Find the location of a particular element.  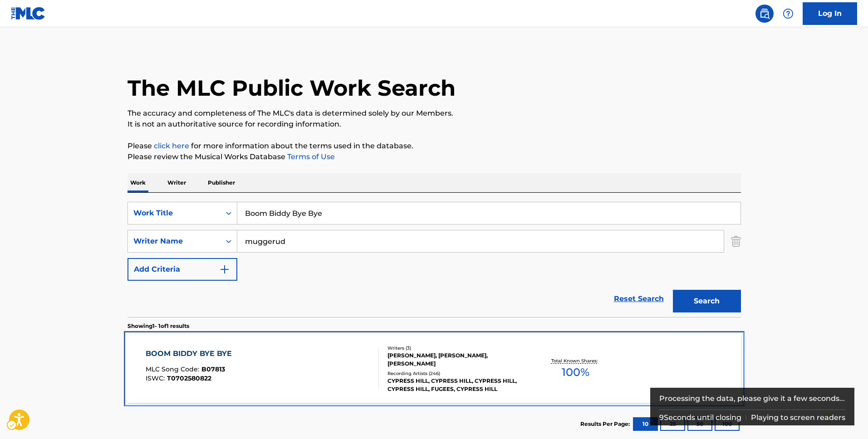

form: Search Form is located at coordinates (434, 259).